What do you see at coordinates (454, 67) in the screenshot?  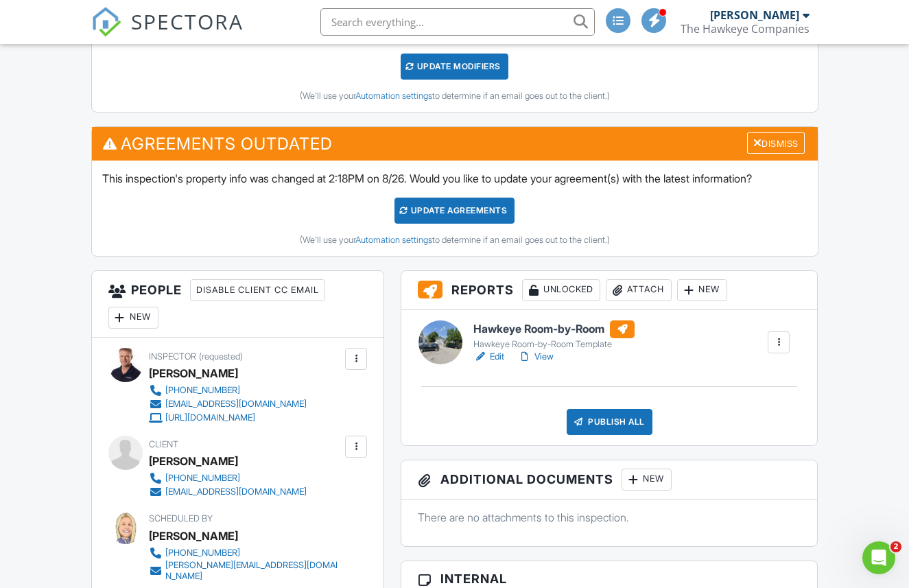 I see `div: UPDATE Modifiers` at bounding box center [454, 67].